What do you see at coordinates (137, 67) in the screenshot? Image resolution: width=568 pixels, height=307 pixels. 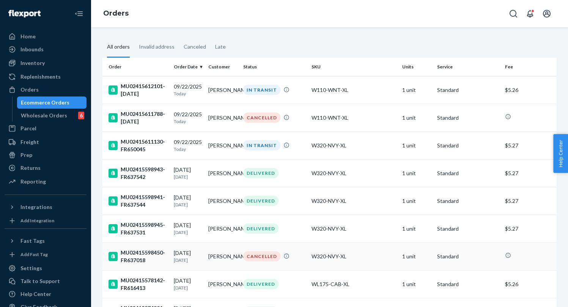 I see `th: Order` at bounding box center [137, 67].